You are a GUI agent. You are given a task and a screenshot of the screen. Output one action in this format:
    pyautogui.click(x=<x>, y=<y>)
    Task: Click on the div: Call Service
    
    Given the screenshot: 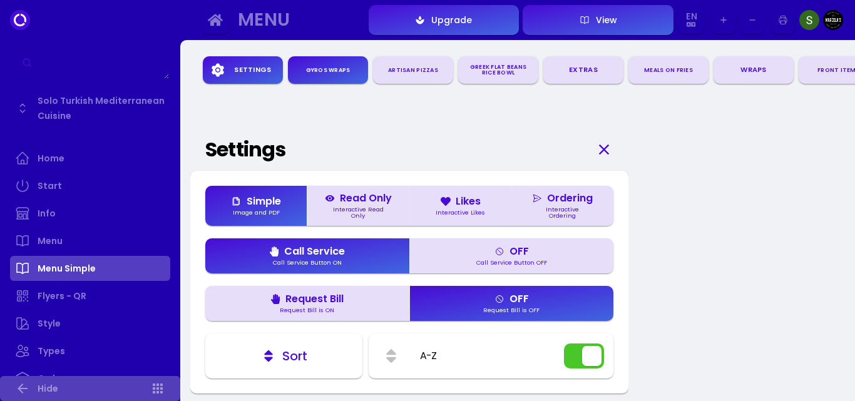 What is the action you would take?
    pyautogui.click(x=307, y=251)
    